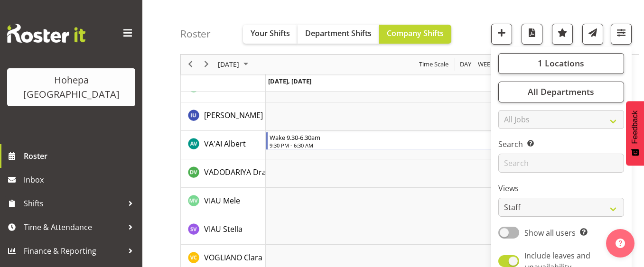 The image size is (644, 267). I want to click on button: Download a PDF of the roster for the current day, so click(531, 34).